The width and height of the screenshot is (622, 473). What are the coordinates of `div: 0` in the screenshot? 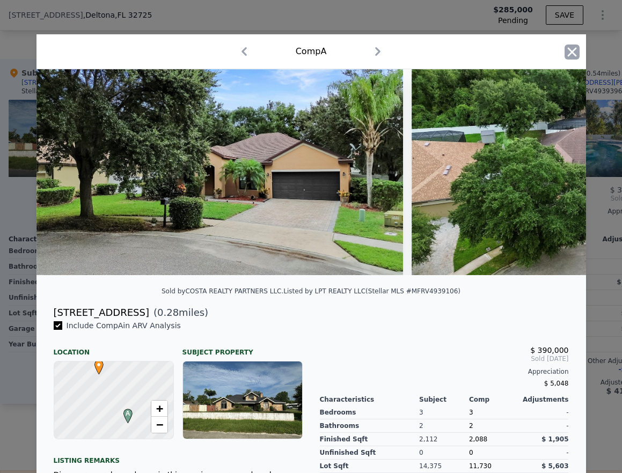 It's located at (444, 453).